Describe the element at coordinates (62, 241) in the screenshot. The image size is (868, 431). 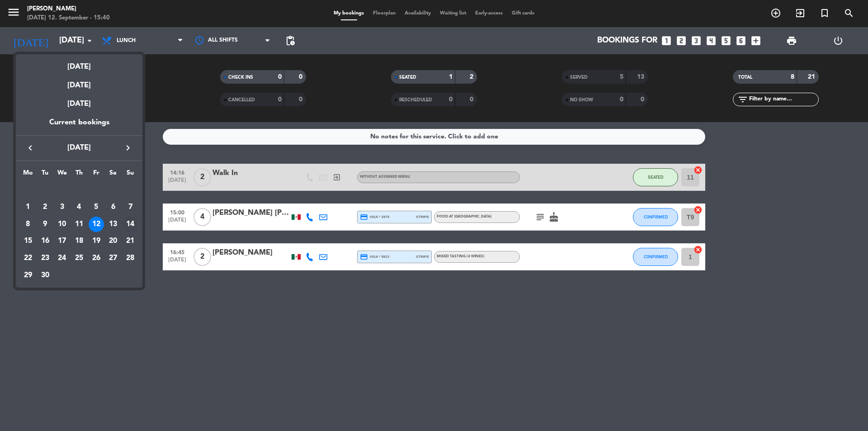
I see `div: 17` at that location.